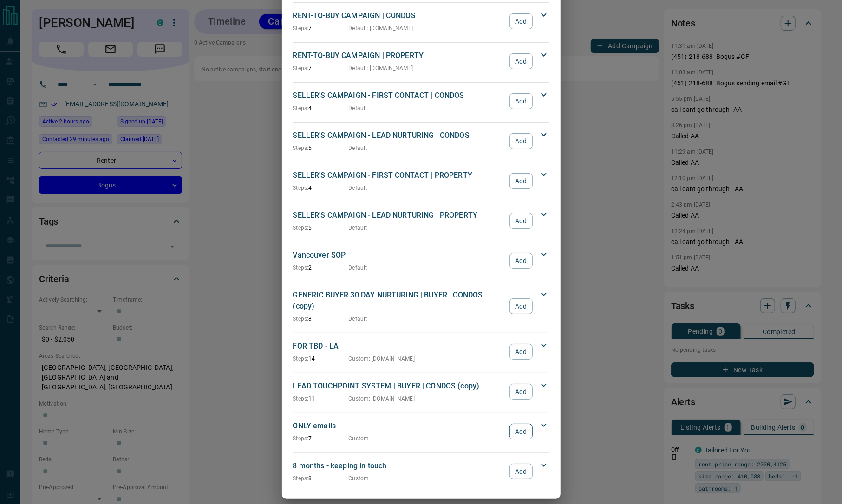 This screenshot has height=504, width=842. What do you see at coordinates (399, 426) in the screenshot?
I see `p: ONLY emails` at bounding box center [399, 426].